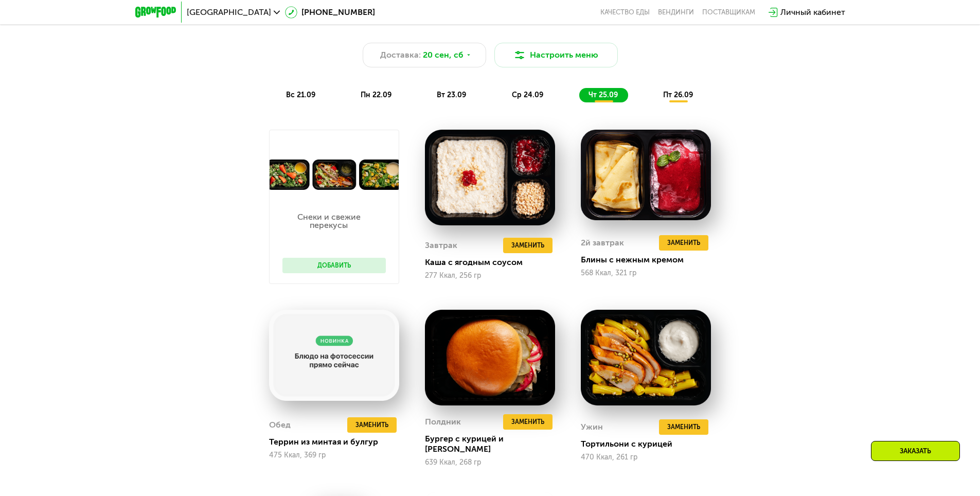  What do you see at coordinates (490, 276) in the screenshot?
I see `div: 277 Ккал, 256 гр` at bounding box center [490, 276].